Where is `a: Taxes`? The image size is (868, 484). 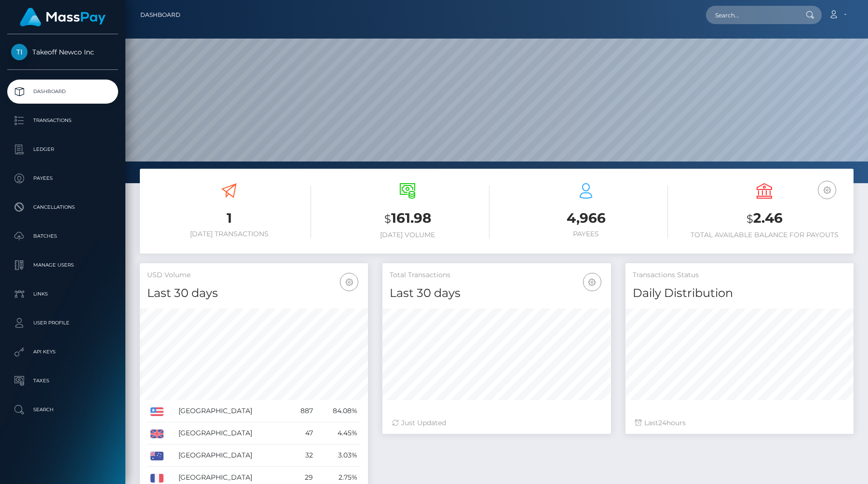
a: Taxes is located at coordinates (63, 380).